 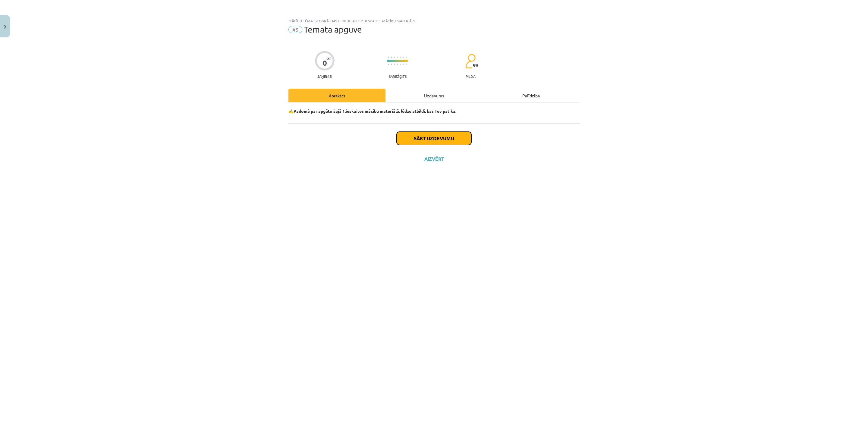 What do you see at coordinates (337, 95) in the screenshot?
I see `div: Apraksts` at bounding box center [337, 95].